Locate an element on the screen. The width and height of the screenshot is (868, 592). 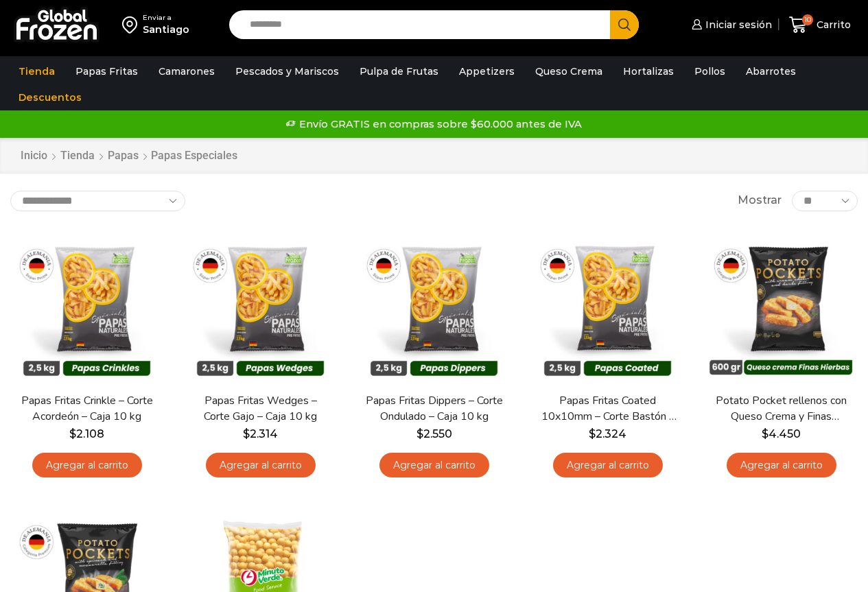
a: Agregar al carrito: “Potato Pocket rellenos con Queso Crema y Finas Hierbas - Caja 8.4 kg” is located at coordinates (782, 465).